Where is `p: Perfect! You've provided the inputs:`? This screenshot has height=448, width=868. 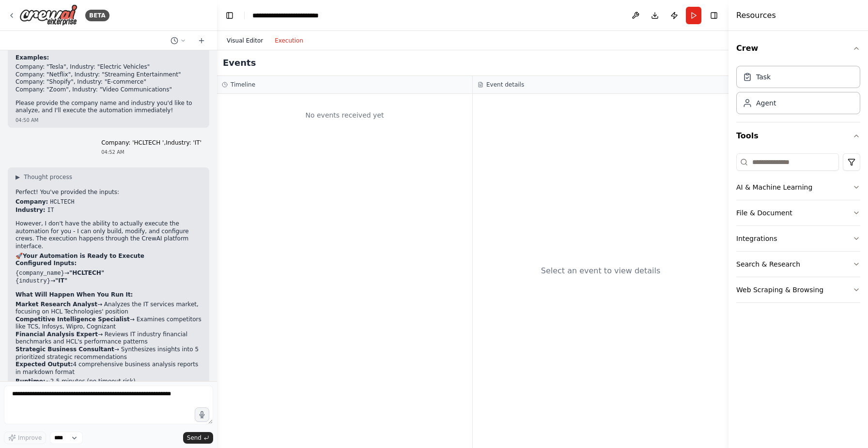 p: Perfect! You've provided the inputs: is located at coordinates (109, 192).